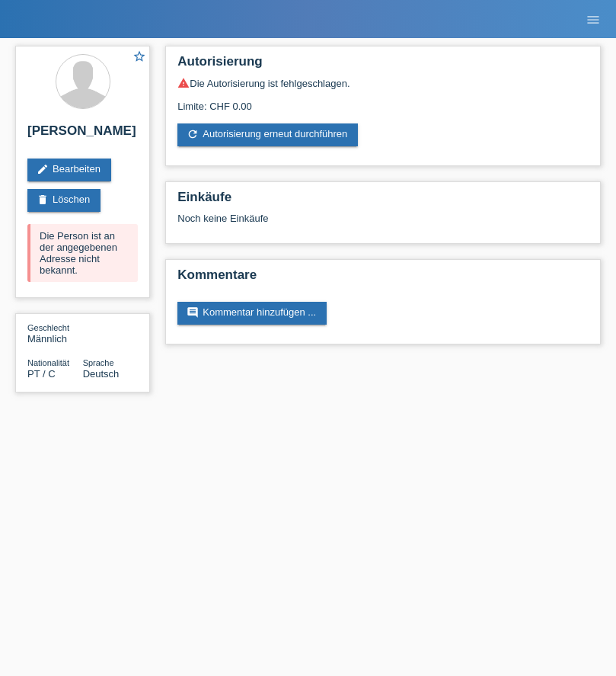 Image resolution: width=616 pixels, height=676 pixels. What do you see at coordinates (192, 312) in the screenshot?
I see `i: comment` at bounding box center [192, 312].